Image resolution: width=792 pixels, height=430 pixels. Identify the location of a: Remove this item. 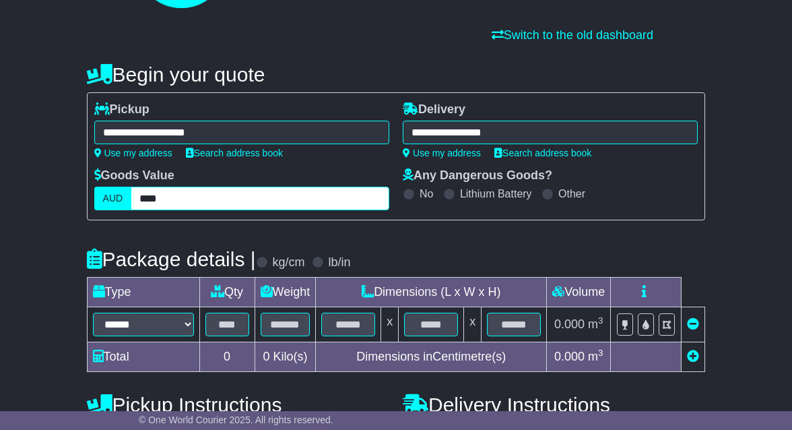
(693, 324).